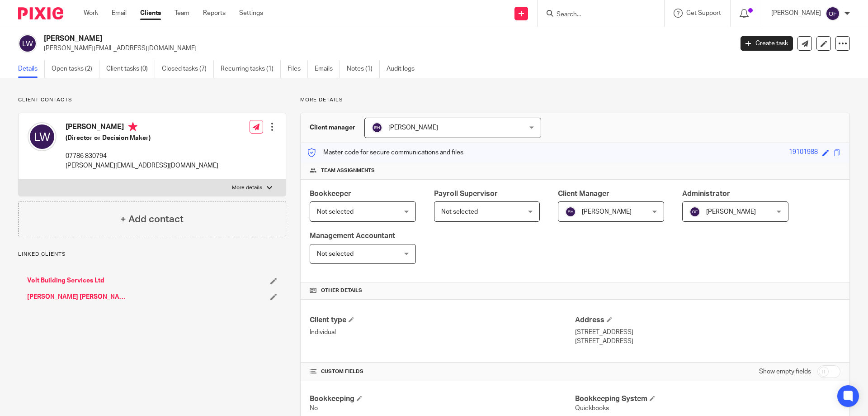 The width and height of the screenshot is (868, 416). Describe the element at coordinates (152, 100) in the screenshot. I see `p: Client contacts` at that location.